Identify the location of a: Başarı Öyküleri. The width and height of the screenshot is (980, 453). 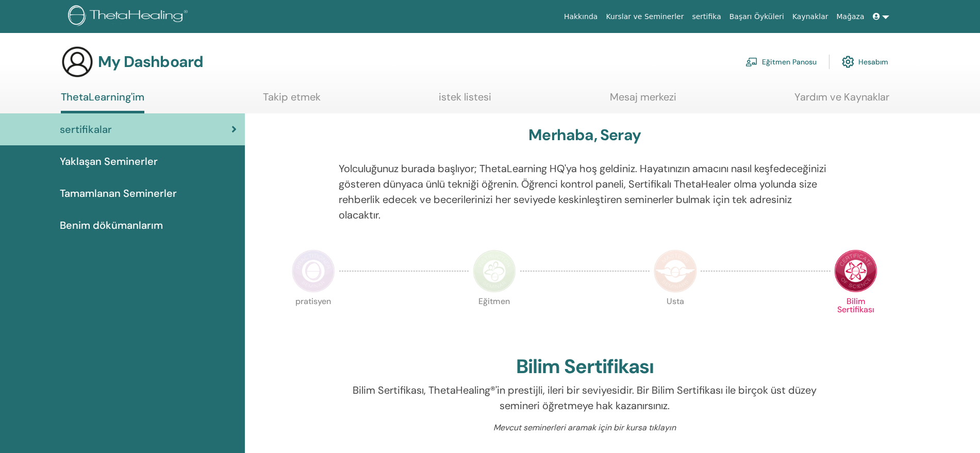
(756, 16).